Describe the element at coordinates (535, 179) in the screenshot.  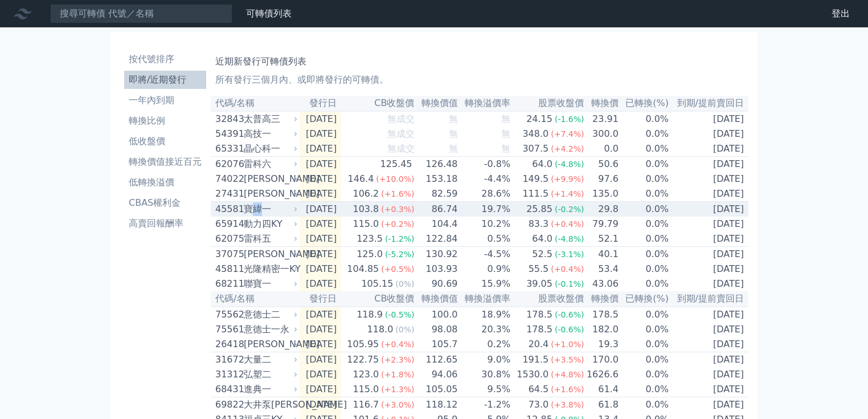
I see `div: 149.5` at that location.